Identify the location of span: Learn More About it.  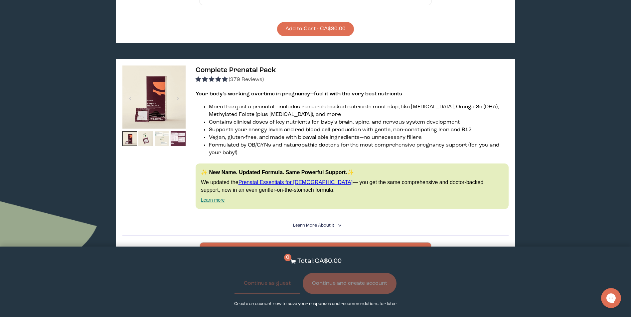
(314, 226).